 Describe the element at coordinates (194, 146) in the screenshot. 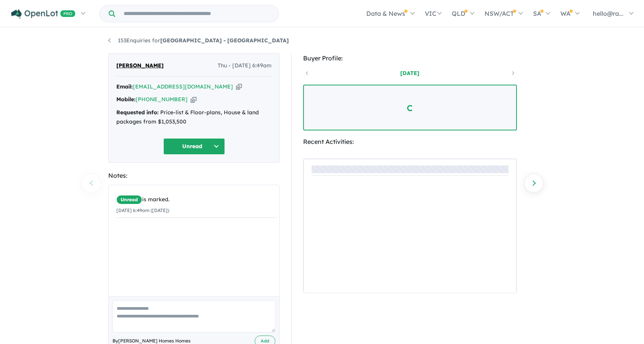

I see `button: Unread` at that location.